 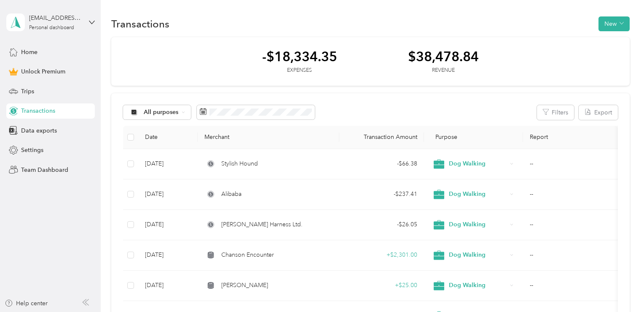 I want to click on button: New, so click(x=614, y=23).